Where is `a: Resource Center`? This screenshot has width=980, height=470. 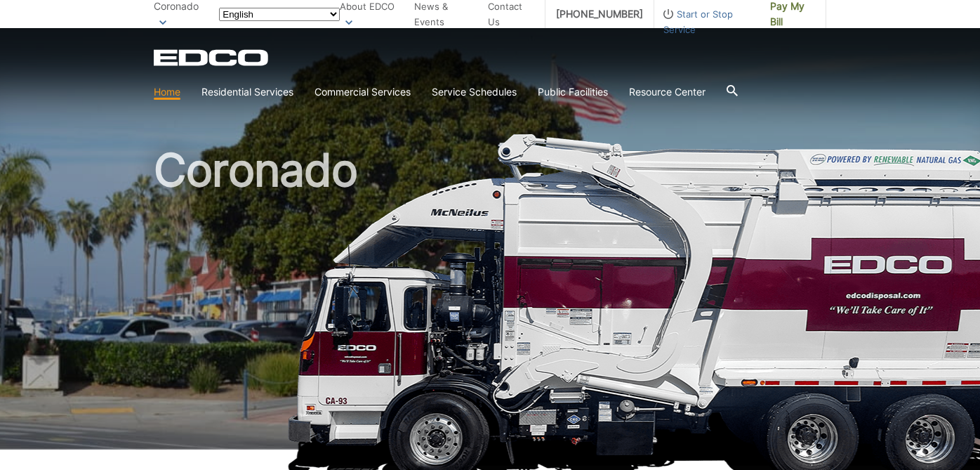
a: Resource Center is located at coordinates (667, 92).